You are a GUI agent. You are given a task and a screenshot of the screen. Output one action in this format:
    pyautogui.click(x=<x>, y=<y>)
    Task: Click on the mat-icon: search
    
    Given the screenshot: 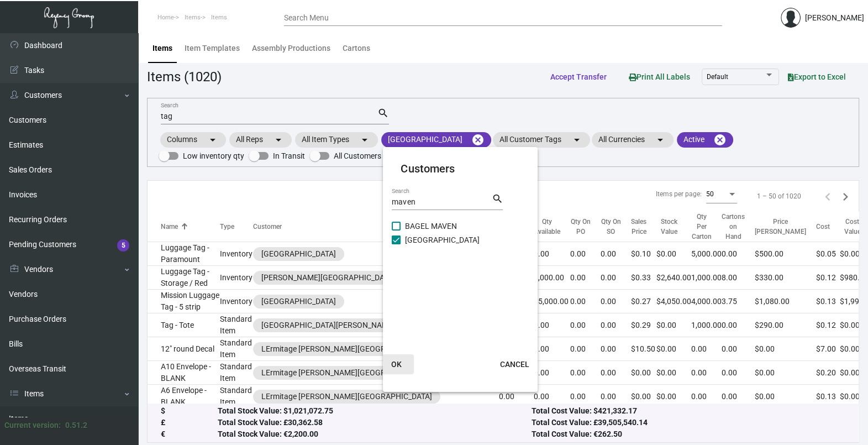 What is the action you would take?
    pyautogui.click(x=497, y=199)
    